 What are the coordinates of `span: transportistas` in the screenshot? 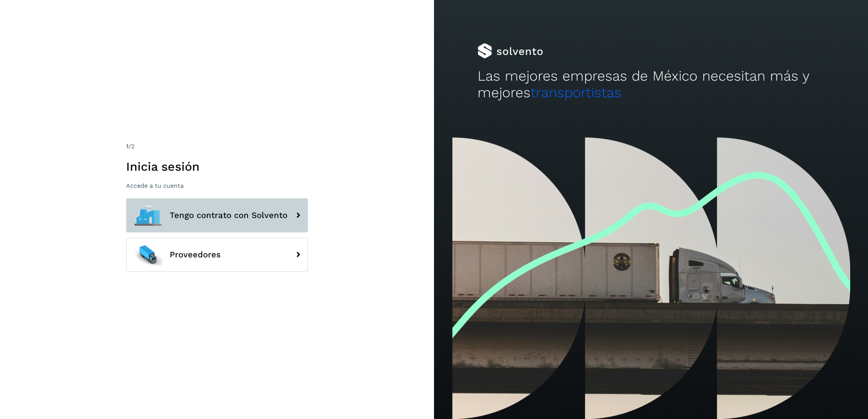 It's located at (576, 93).